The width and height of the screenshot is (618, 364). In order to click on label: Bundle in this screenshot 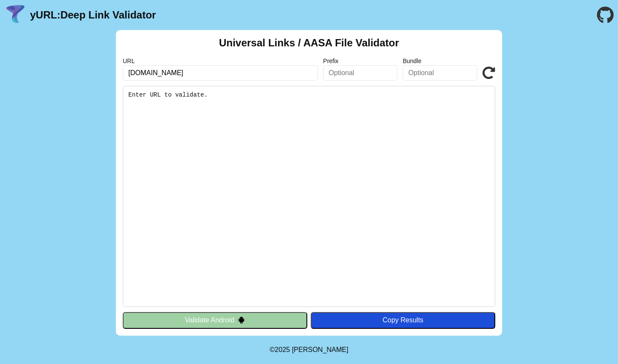, I will do `click(440, 61)`.